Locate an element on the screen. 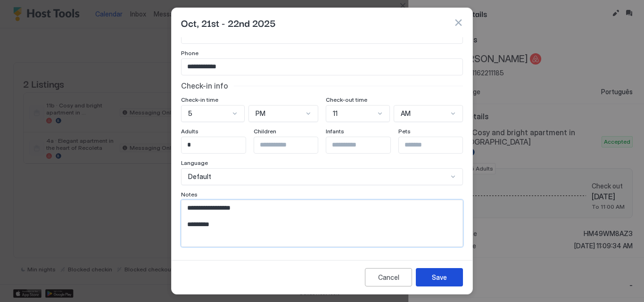  span: Language is located at coordinates (194, 163).